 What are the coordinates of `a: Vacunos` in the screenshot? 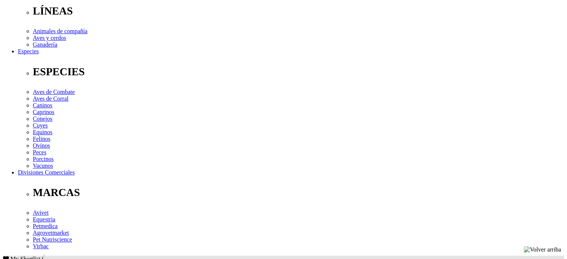 It's located at (43, 166).